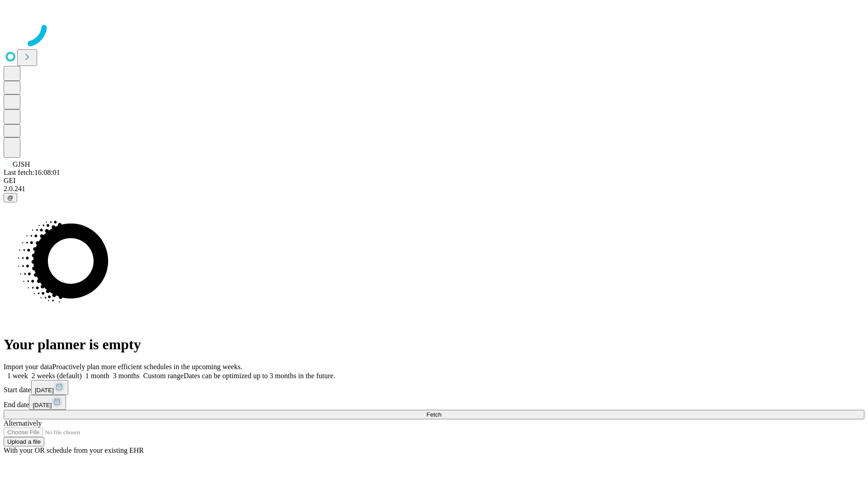 This screenshot has height=488, width=868. I want to click on h1: Your planner is empty, so click(434, 344).